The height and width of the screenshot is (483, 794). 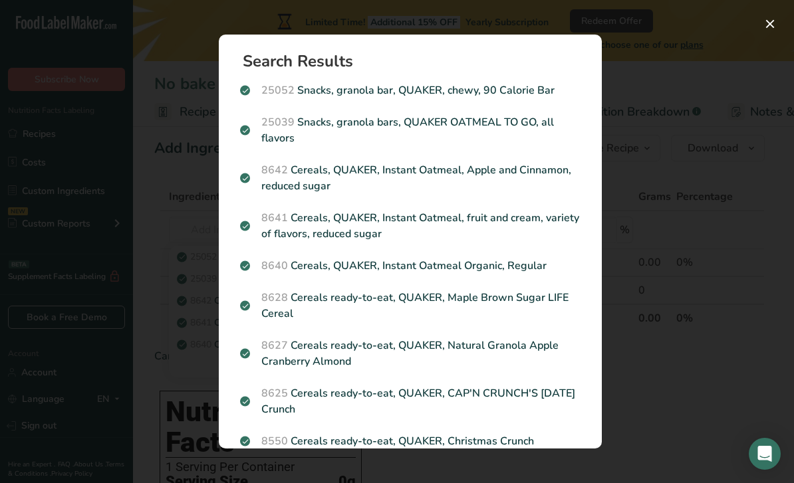 What do you see at coordinates (410, 226) in the screenshot?
I see `p: Cereals, QUAKER, Instant Oatmeal, fruit and cream, variety of flavors, reduced sugar` at bounding box center [410, 226].